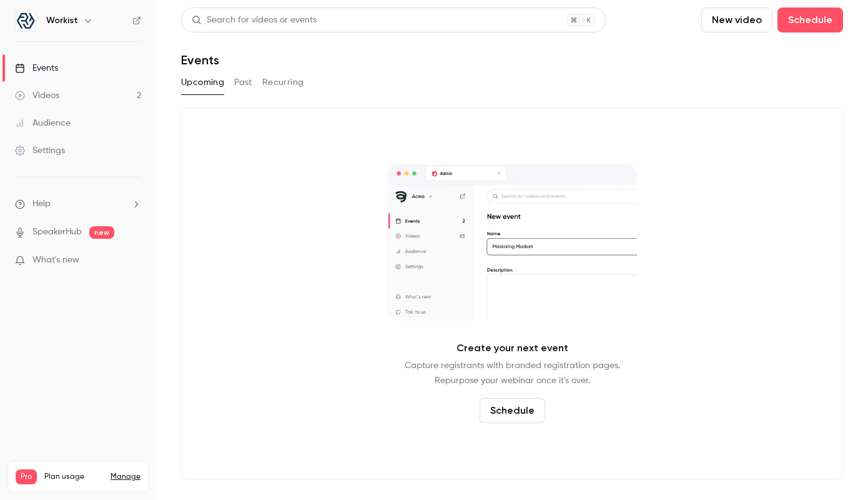  Describe the element at coordinates (283, 82) in the screenshot. I see `button: Recurring` at that location.